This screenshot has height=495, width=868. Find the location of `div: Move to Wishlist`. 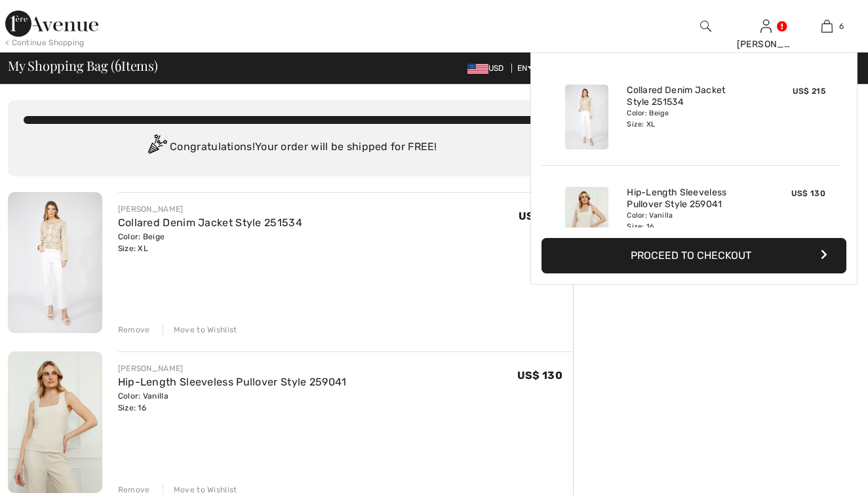

div: Move to Wishlist is located at coordinates (200, 330).